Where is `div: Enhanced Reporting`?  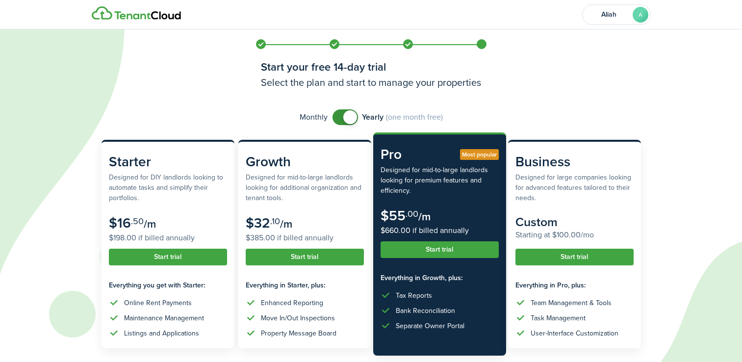 div: Enhanced Reporting is located at coordinates (292, 303).